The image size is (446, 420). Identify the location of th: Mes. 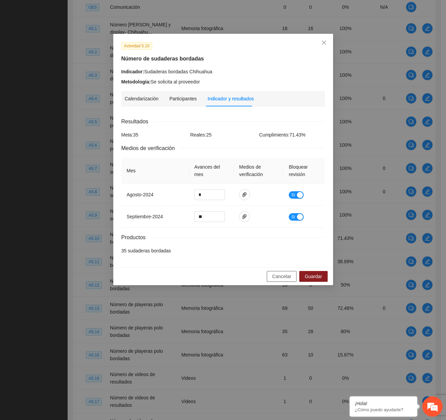
(155, 171).